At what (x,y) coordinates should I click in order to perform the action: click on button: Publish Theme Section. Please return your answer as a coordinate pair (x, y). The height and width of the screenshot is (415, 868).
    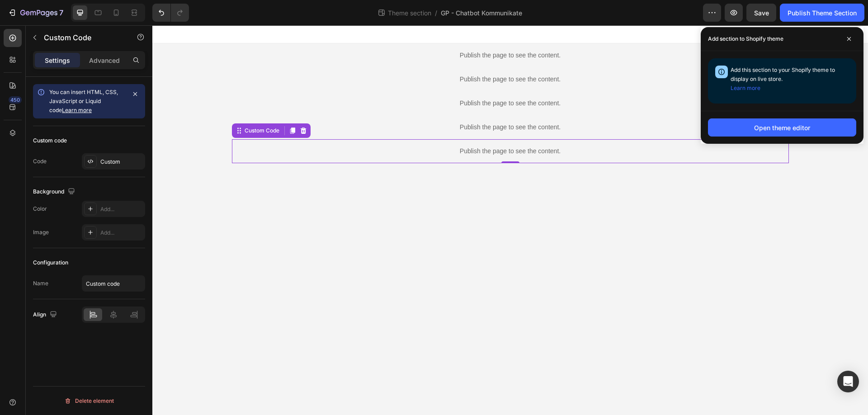
    Looking at the image, I should click on (822, 13).